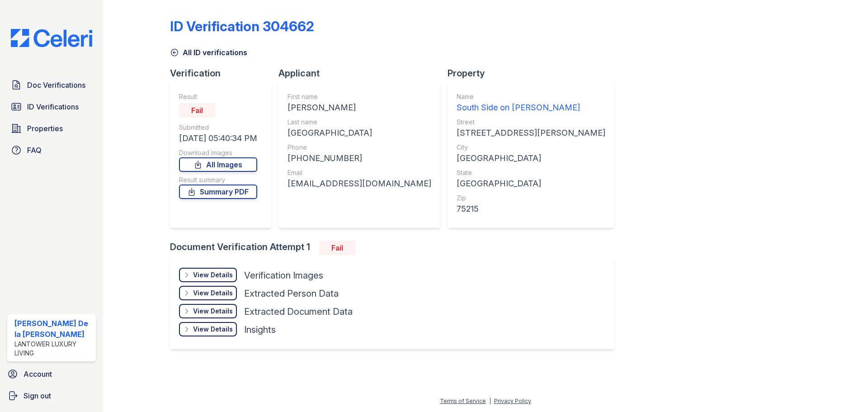 The image size is (868, 412). What do you see at coordinates (218, 180) in the screenshot?
I see `div: Result summary` at bounding box center [218, 180].